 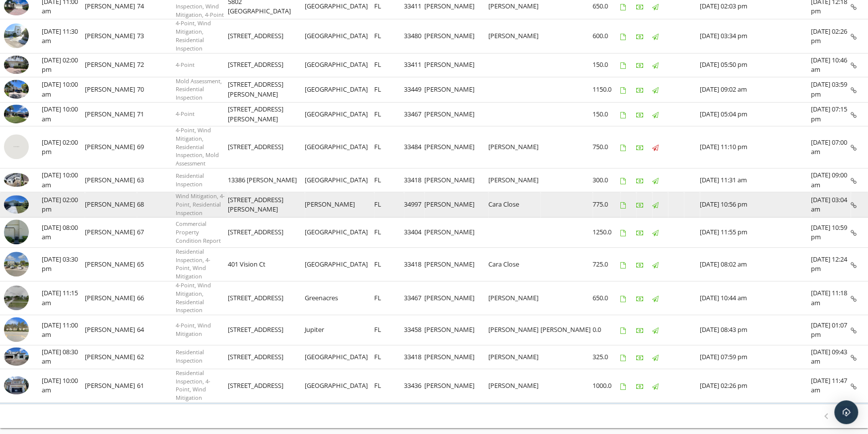 I want to click on td: 65, so click(x=156, y=264).